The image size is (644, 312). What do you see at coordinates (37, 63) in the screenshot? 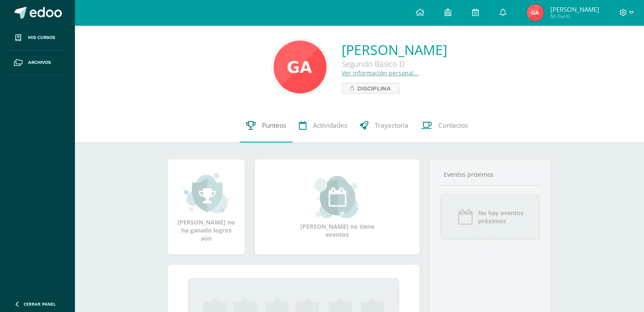
I see `a: Archivos` at bounding box center [37, 63].